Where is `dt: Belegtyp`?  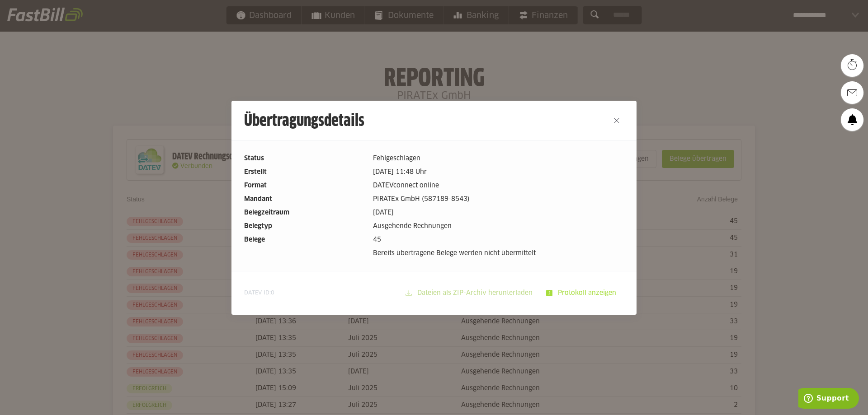
dt: Belegtyp is located at coordinates (305, 226).